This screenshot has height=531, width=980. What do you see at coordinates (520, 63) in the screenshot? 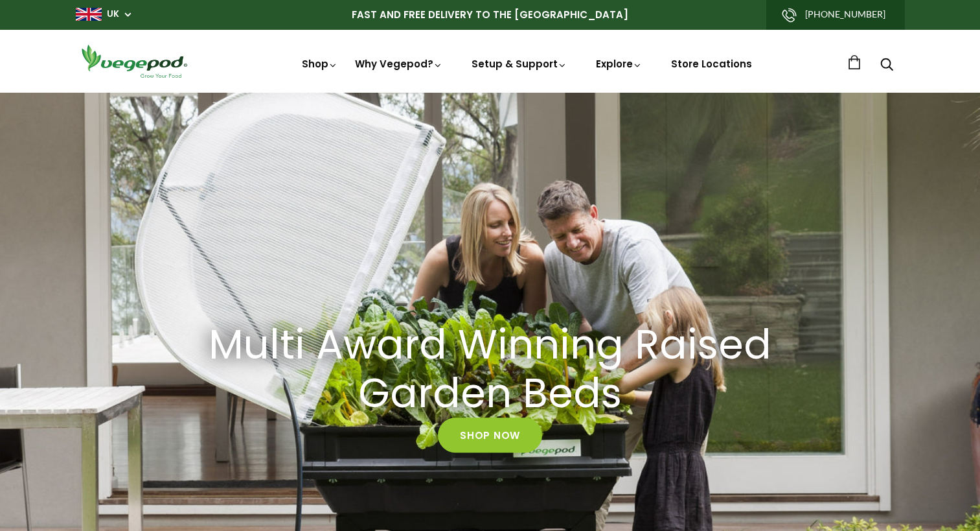
I see `a: Setup & Support` at bounding box center [520, 63].